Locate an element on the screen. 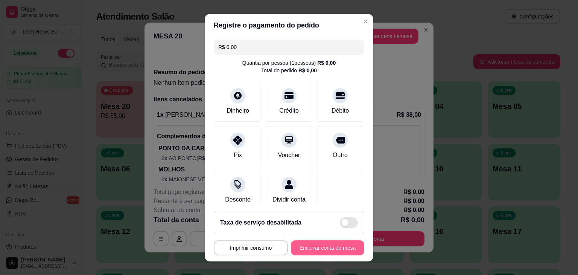 The height and width of the screenshot is (275, 578). button: Imprimir consumo is located at coordinates (250, 247).